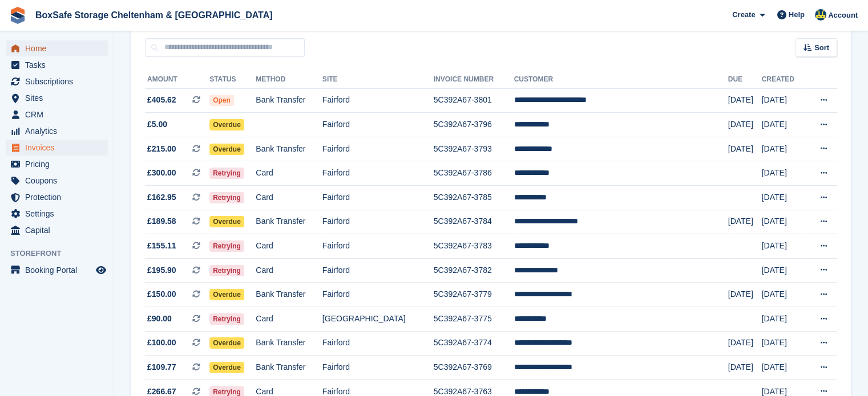  Describe the element at coordinates (474, 295) in the screenshot. I see `td: 5C392A67-3779` at that location.